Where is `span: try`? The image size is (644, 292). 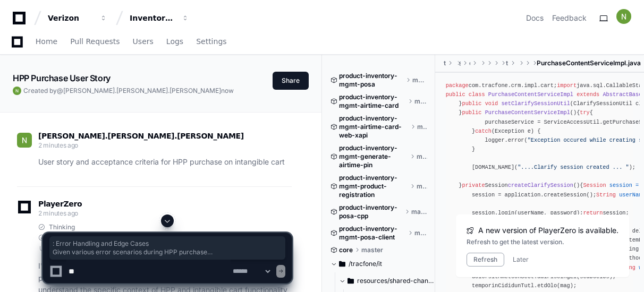
span: try is located at coordinates (584, 113).